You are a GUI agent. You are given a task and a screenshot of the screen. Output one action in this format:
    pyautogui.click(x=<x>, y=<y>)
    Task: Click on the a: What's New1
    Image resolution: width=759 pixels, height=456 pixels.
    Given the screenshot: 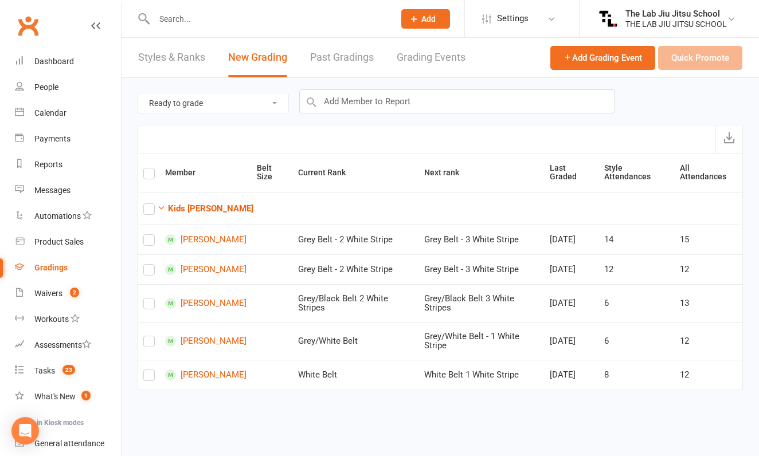 What is the action you would take?
    pyautogui.click(x=68, y=396)
    